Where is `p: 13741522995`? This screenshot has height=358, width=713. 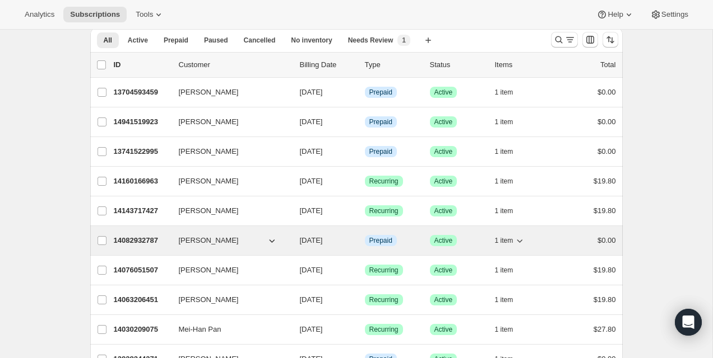
p: 13741522995 is located at coordinates (142, 152).